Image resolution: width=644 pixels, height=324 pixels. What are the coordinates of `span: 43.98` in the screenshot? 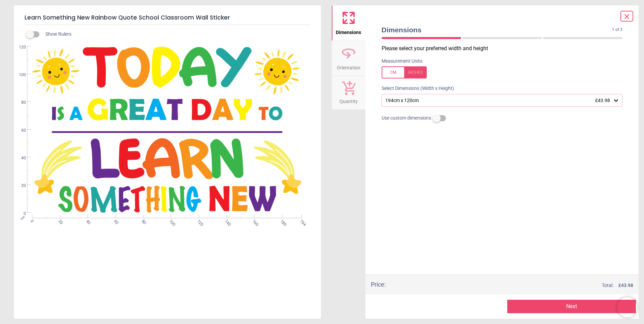 It's located at (627, 286).